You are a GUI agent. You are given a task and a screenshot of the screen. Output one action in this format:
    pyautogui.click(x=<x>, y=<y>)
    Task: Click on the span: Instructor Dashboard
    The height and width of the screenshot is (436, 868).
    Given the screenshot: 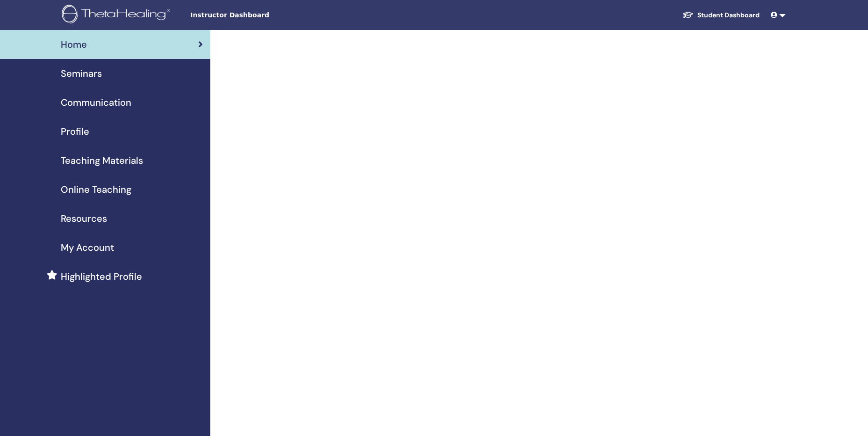 What is the action you would take?
    pyautogui.click(x=261, y=15)
    